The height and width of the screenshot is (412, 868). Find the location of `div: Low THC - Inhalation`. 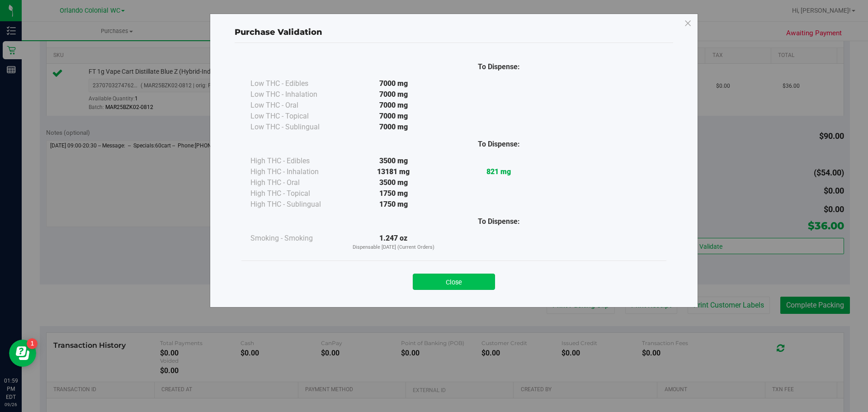

div: Low THC - Inhalation is located at coordinates (295, 94).